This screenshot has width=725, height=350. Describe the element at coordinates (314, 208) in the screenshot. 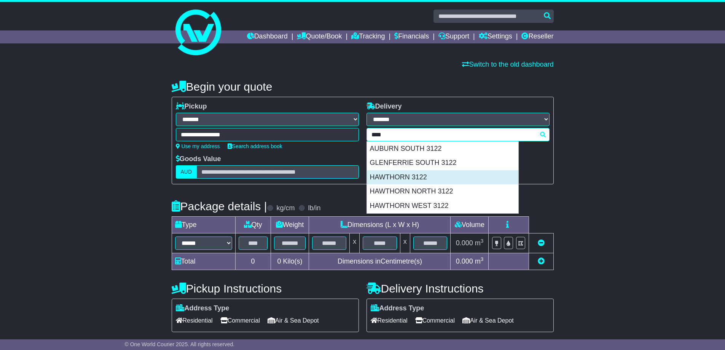

I see `label: lb/in` at that location.